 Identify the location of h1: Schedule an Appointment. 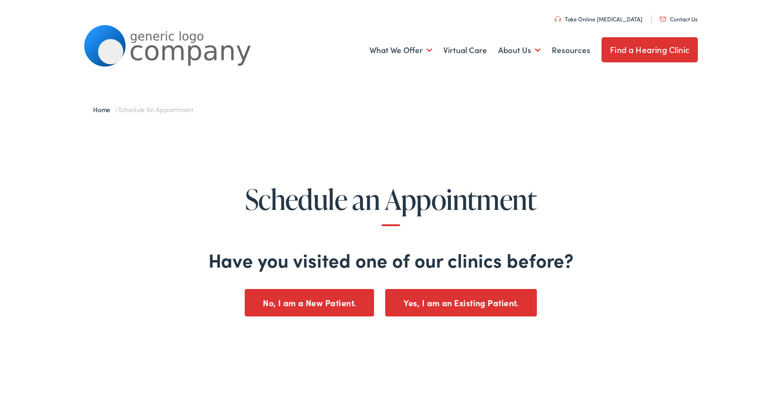
(391, 203).